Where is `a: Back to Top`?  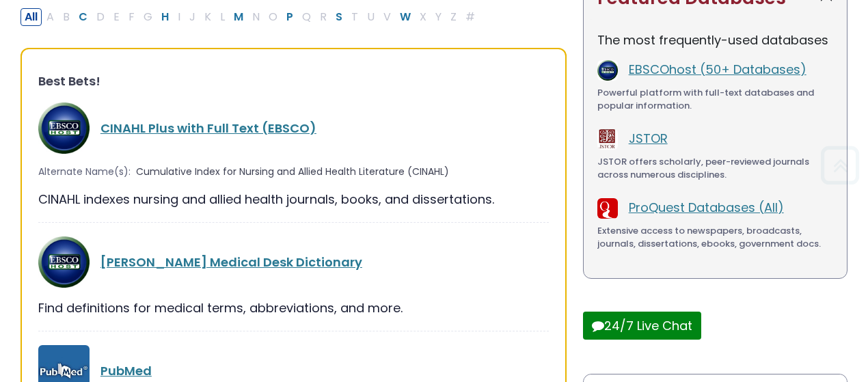
a: Back to Top is located at coordinates (840, 164).